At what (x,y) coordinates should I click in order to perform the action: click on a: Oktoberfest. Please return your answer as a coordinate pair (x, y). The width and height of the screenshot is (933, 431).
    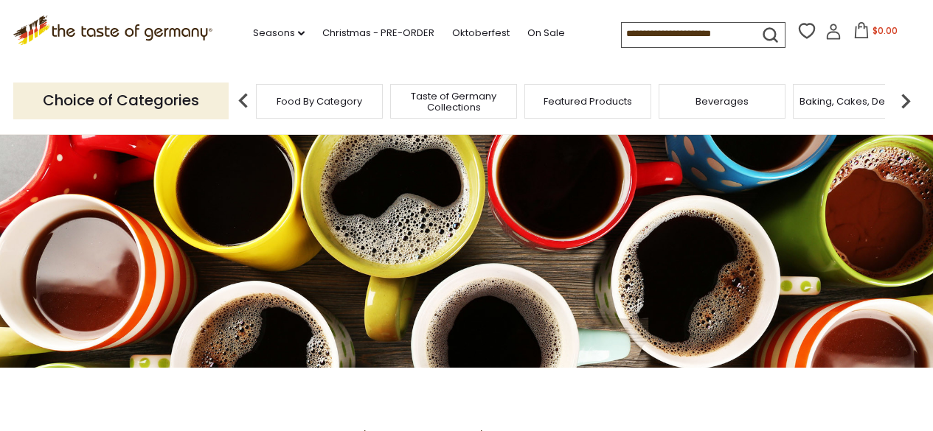
    Looking at the image, I should click on (481, 33).